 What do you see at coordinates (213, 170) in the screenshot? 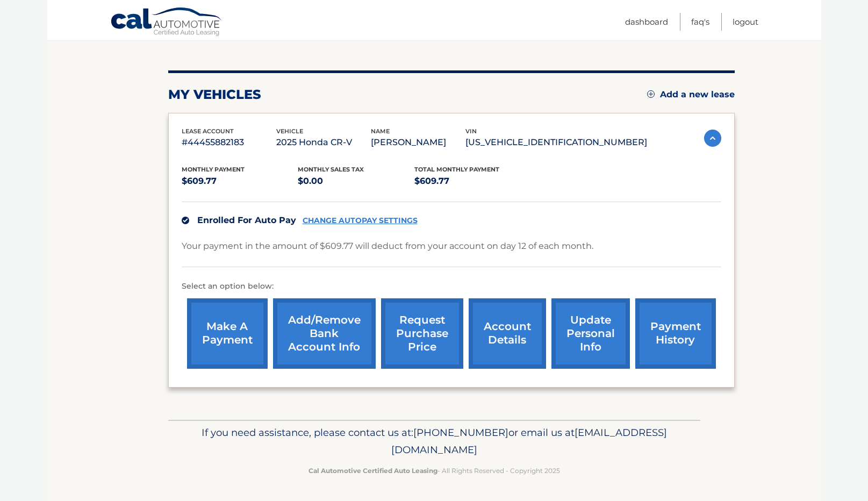
I see `span: Monthly Payment` at bounding box center [213, 170].